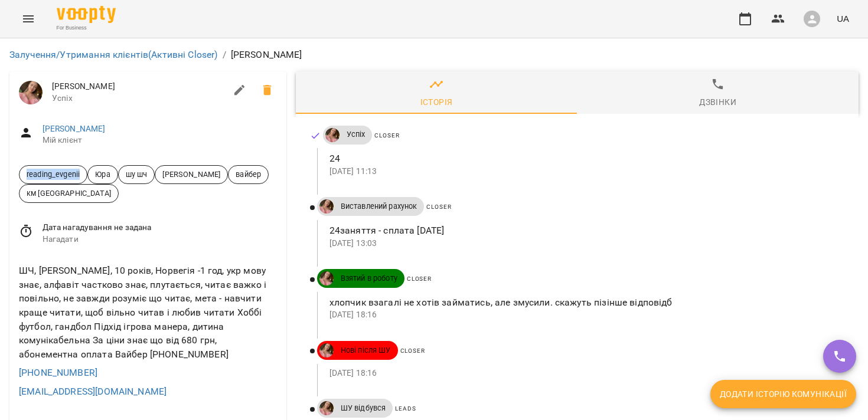 This screenshot has height=420, width=868. I want to click on span: Мій клієнт, so click(159, 140).